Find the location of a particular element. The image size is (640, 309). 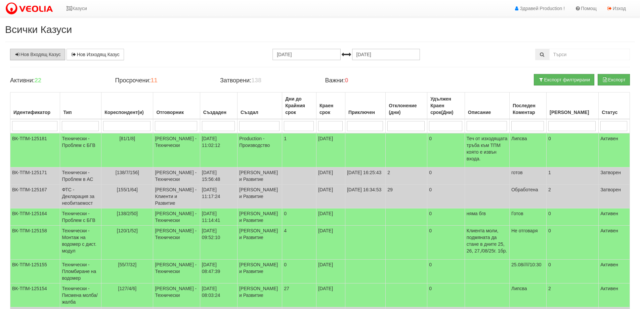

div: Приключен is located at coordinates (365, 112).